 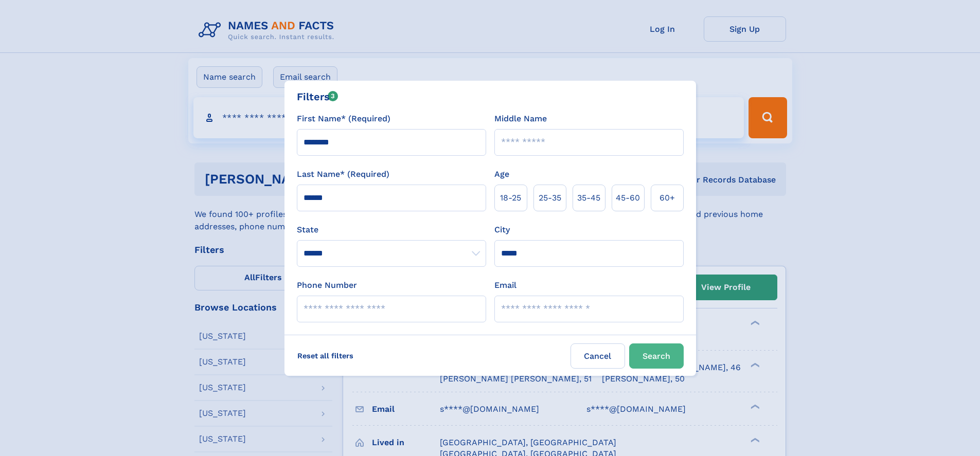 What do you see at coordinates (667, 198) in the screenshot?
I see `span: 60+` at bounding box center [667, 198].